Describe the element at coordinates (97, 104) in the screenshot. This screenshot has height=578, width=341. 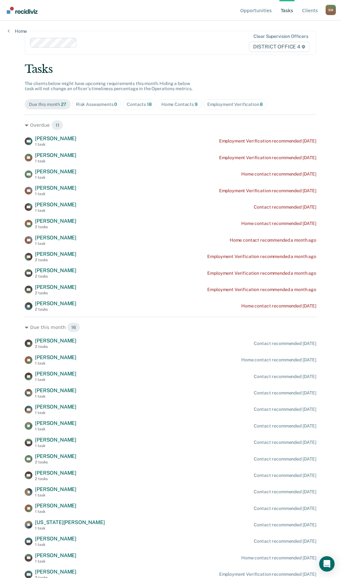
I see `div: Risk Assessments` at that location.